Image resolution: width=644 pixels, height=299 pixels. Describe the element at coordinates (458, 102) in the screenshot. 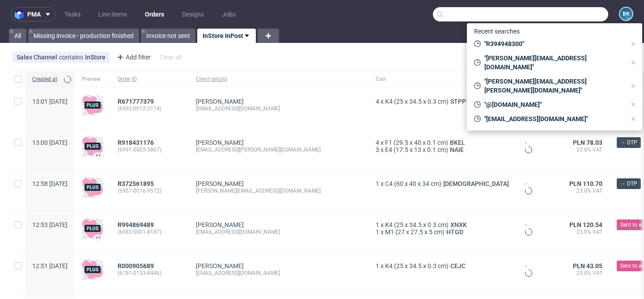

I see `a: STPP` at that location.